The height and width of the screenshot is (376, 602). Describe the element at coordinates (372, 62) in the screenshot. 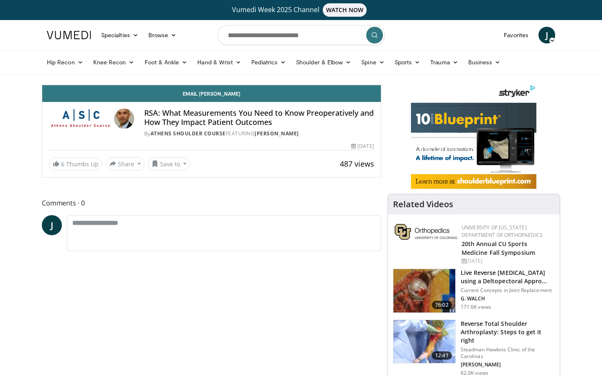

I see `a: Spine` at that location.